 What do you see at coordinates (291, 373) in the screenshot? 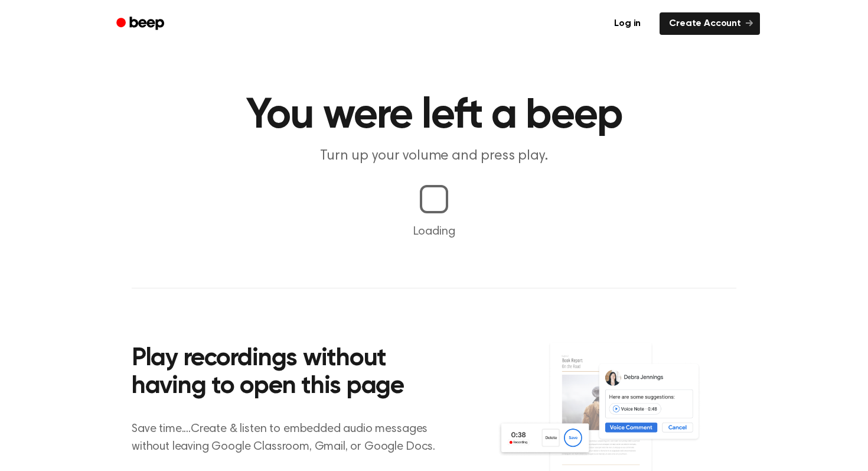
I see `h2: Play recordings without having to open this page` at bounding box center [291, 373].